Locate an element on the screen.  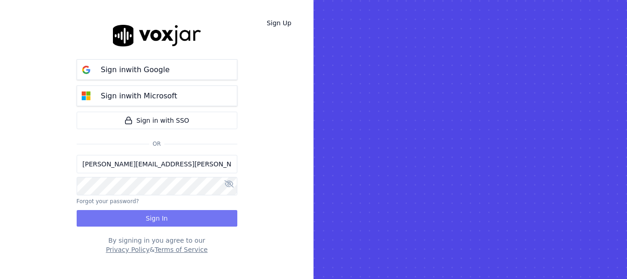
a: Sign Up is located at coordinates (279, 23).